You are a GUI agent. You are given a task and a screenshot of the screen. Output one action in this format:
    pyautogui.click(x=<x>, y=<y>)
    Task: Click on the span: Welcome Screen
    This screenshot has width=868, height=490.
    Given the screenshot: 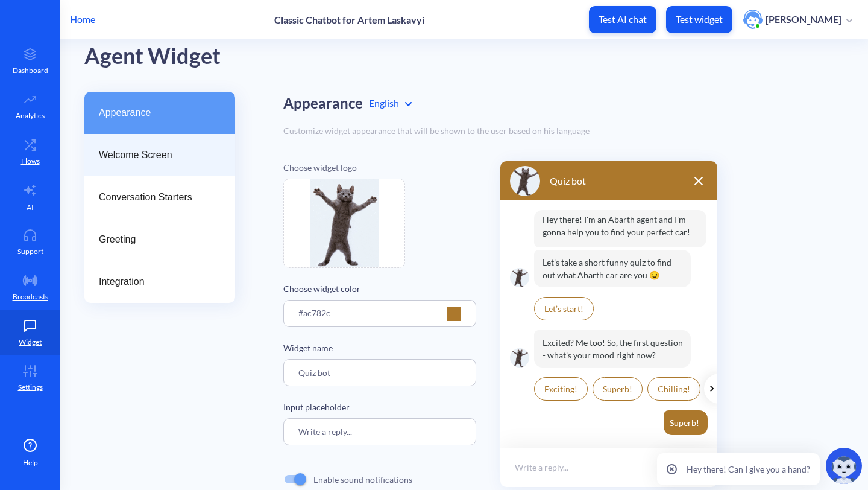 What is the action you would take?
    pyautogui.click(x=155, y=155)
    